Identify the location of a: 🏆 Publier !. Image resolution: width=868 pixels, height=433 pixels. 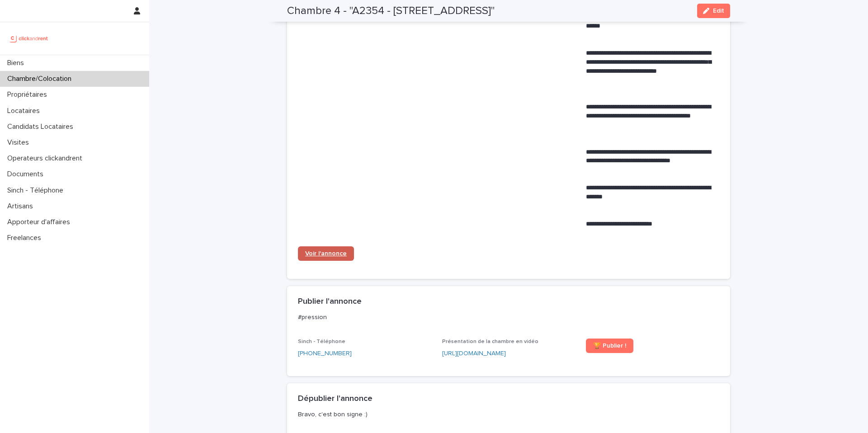
(610, 346).